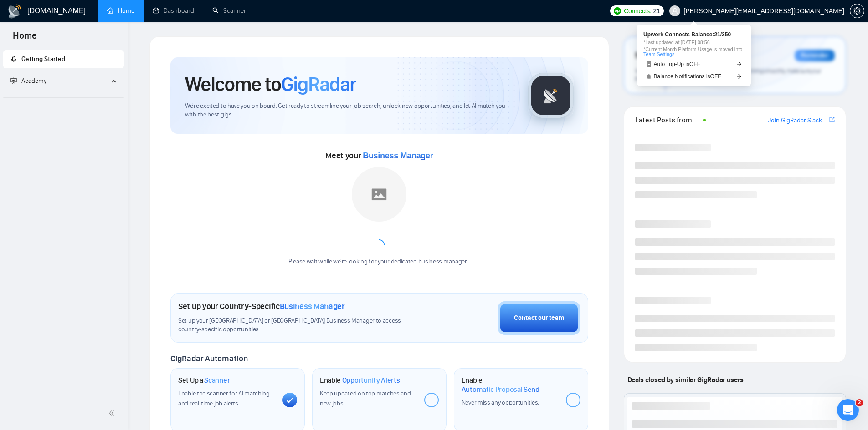 This screenshot has width=868, height=430. I want to click on span: fund-projection-screen, so click(13, 81).